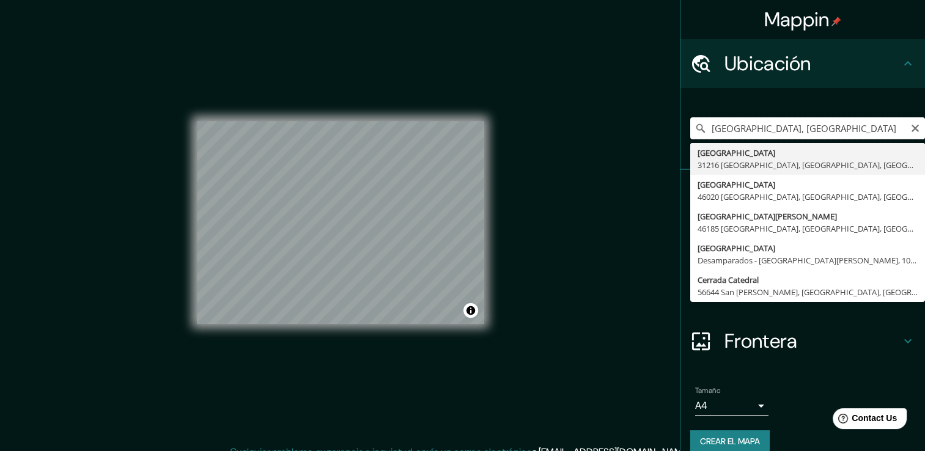 The width and height of the screenshot is (925, 451). Describe the element at coordinates (471, 310) in the screenshot. I see `button: Alternar atribución` at that location.